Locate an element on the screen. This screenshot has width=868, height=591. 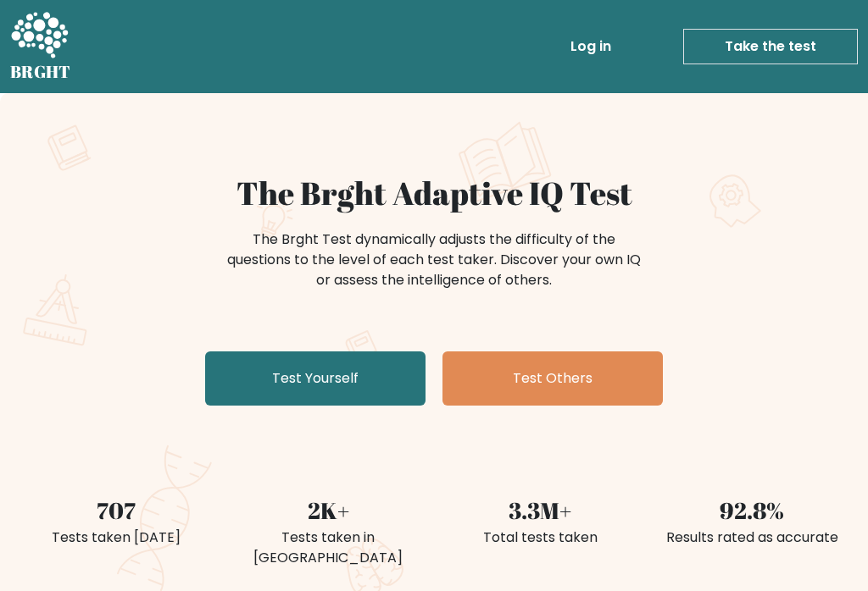
a: Test Others is located at coordinates (552, 379).